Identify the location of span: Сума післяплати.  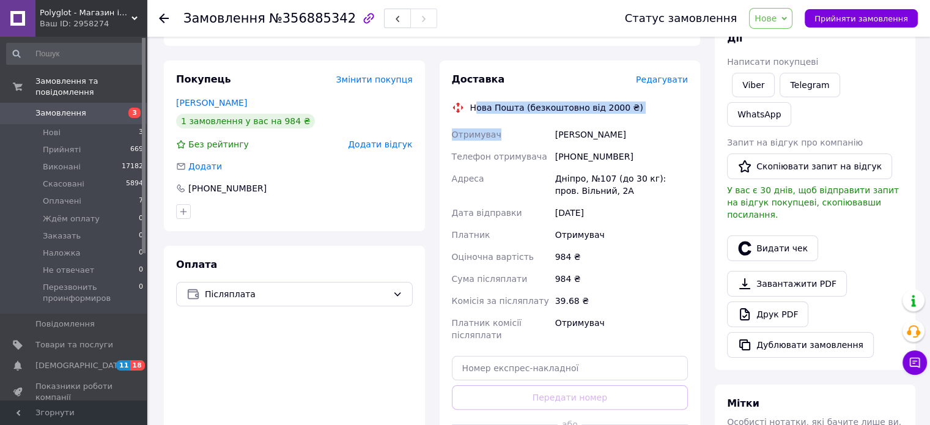
(490, 279).